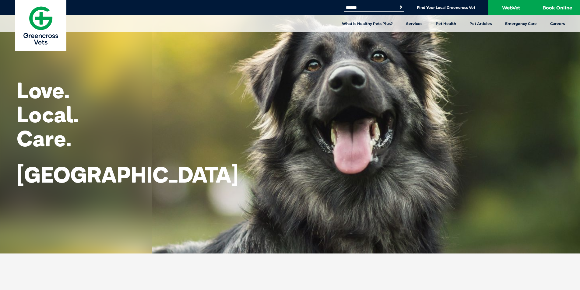  I want to click on button: Search, so click(401, 7).